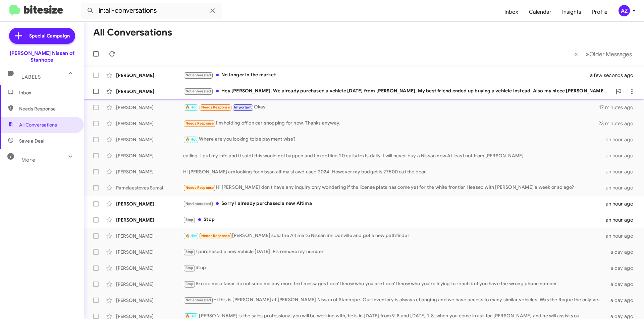 The width and height of the screenshot is (644, 319). Describe the element at coordinates (42, 36) in the screenshot. I see `a: Special Campaign` at that location.